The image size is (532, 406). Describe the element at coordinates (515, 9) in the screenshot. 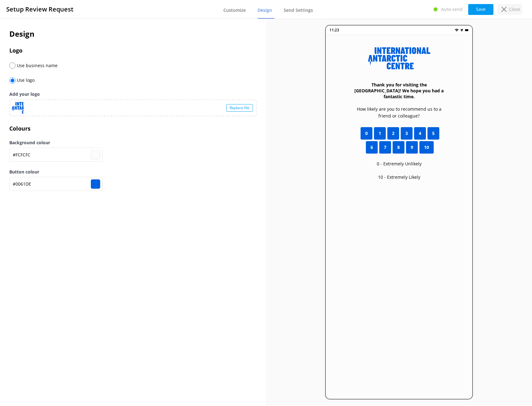

I see `p: Close` at that location.